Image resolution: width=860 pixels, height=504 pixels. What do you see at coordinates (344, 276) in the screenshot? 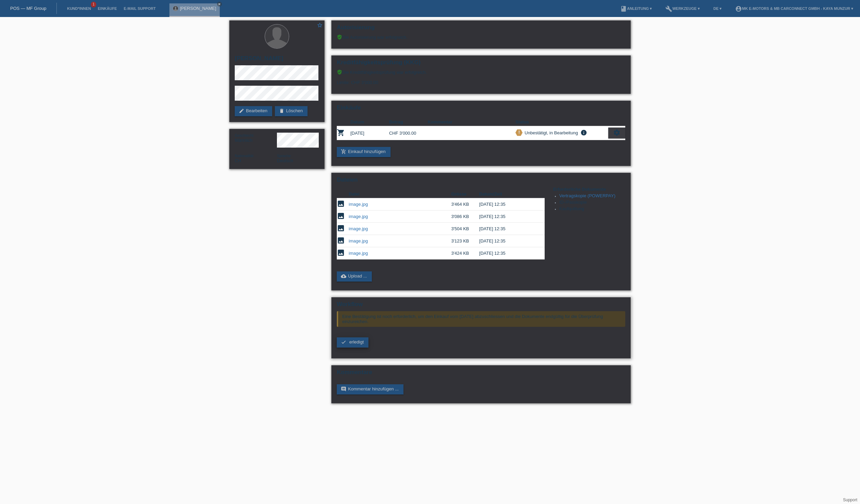
I see `i: cloud_upload` at bounding box center [344, 276].